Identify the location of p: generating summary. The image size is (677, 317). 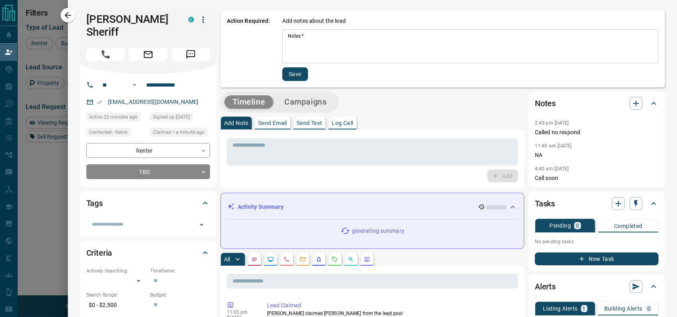
(378, 231).